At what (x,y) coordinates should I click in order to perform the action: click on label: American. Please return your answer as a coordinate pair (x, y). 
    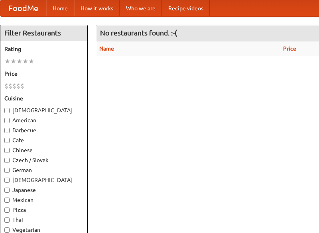
    Looking at the image, I should click on (44, 120).